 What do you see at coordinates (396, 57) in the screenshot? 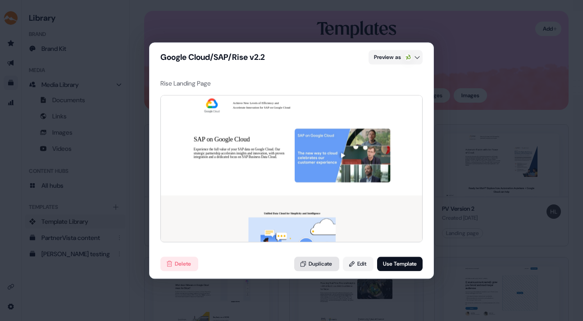
I see `button: Preview as` at bounding box center [396, 57].